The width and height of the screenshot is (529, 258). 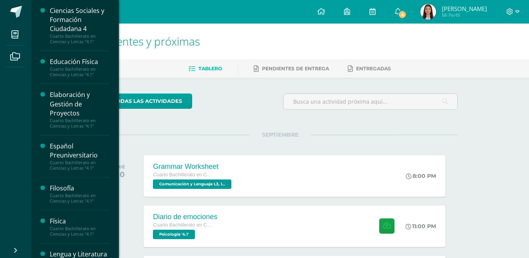 I want to click on div: Ciencias Sociales y Formación Ciudadana 4, so click(x=80, y=20).